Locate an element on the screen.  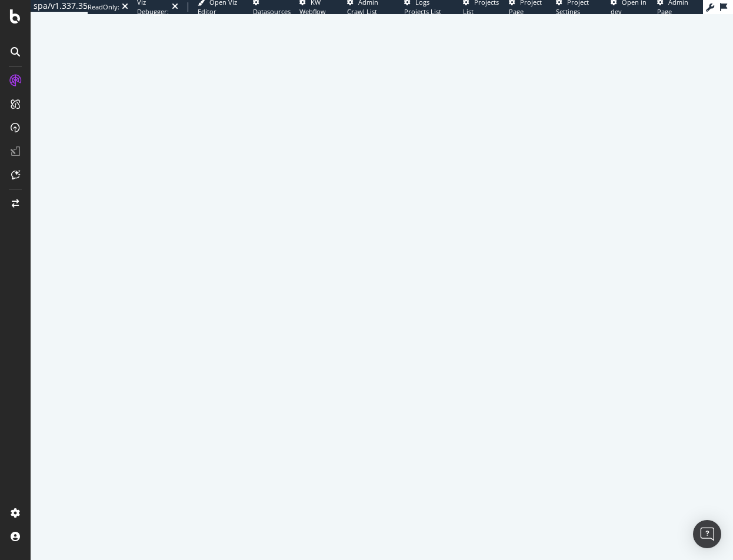
div: animation is located at coordinates (382, 278).